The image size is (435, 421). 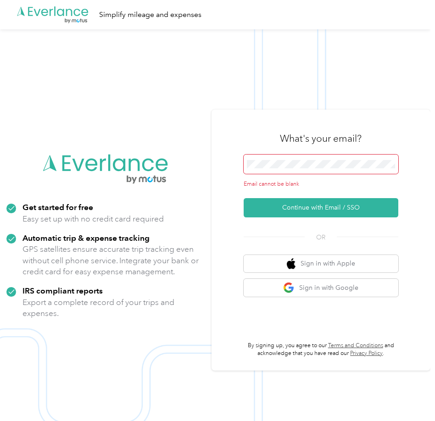 What do you see at coordinates (114, 260) in the screenshot?
I see `p: GPS satellites ensure accurate trip tracking even without cell phone service. Integrate your bank...` at bounding box center [114, 260].